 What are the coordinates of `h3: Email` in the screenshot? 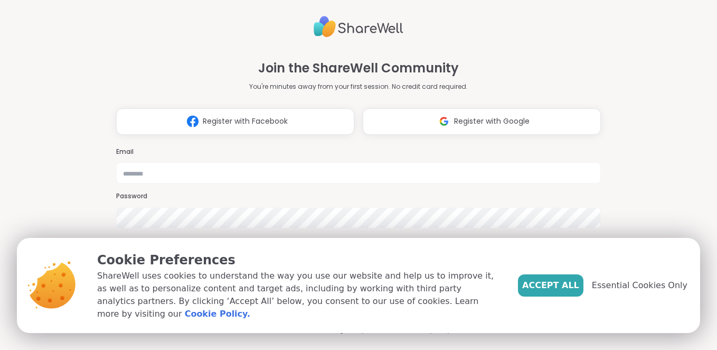 It's located at (359, 152).